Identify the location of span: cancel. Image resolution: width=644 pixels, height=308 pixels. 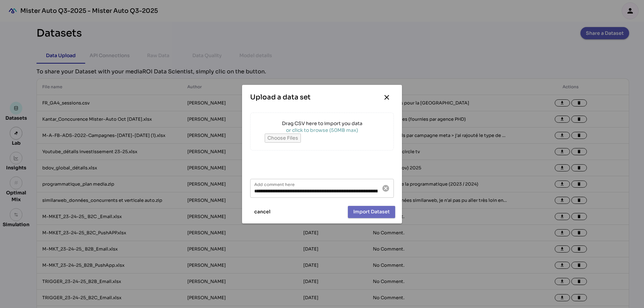
(262, 212).